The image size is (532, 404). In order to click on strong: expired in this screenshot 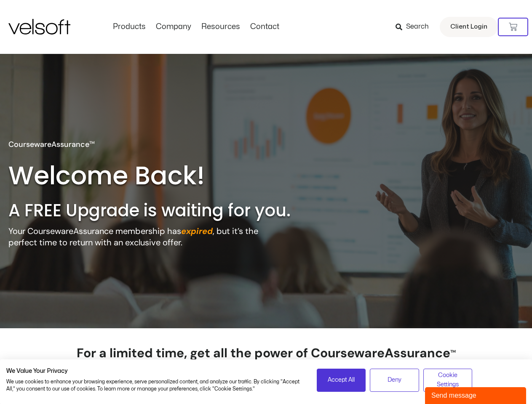, I will do `click(197, 231)`.